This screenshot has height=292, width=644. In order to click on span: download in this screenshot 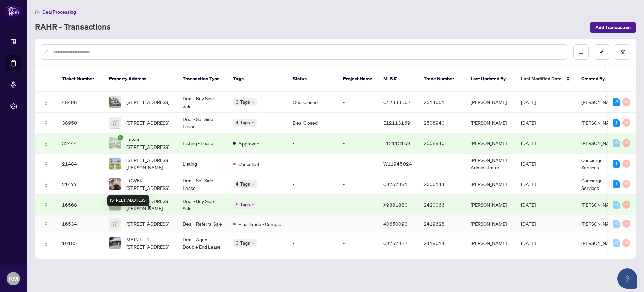, I will do `click(581, 52)`.